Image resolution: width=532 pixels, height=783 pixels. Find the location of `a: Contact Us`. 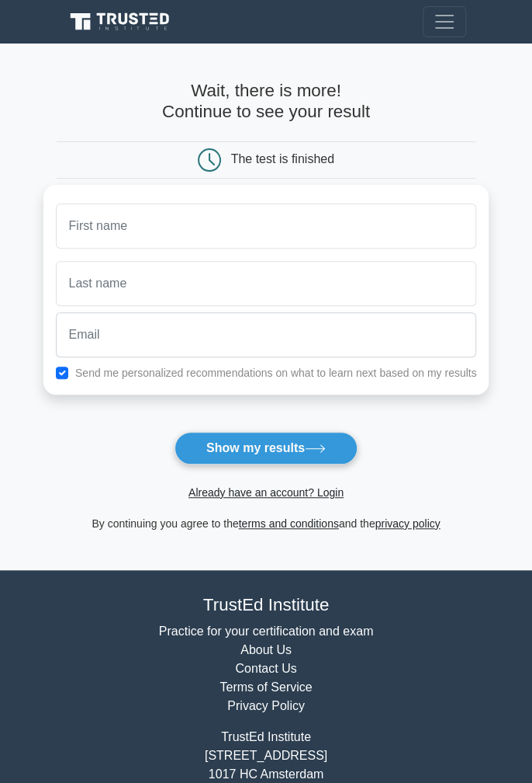

a: Contact Us is located at coordinates (266, 668).